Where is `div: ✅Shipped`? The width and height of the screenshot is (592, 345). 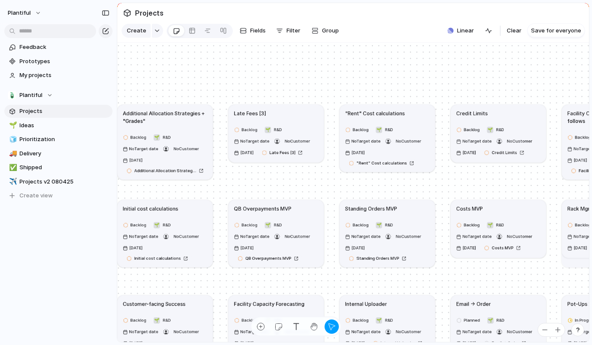
div: ✅Shipped is located at coordinates (58, 167).